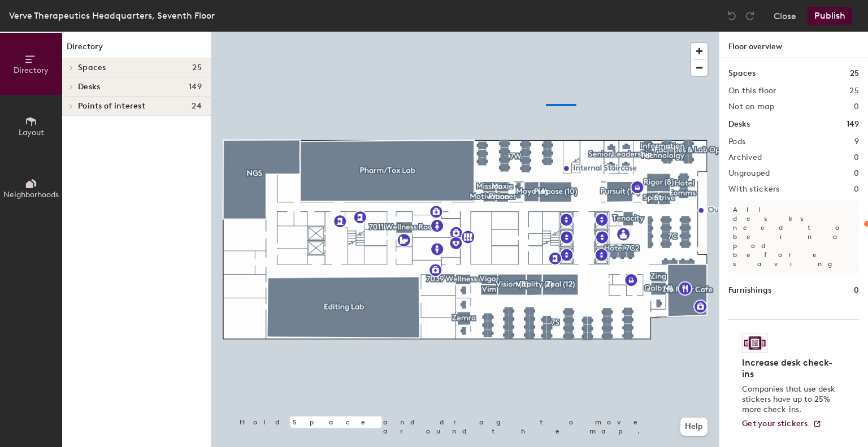 Image resolution: width=868 pixels, height=447 pixels. What do you see at coordinates (854, 73) in the screenshot?
I see `h1: 25` at bounding box center [854, 73].